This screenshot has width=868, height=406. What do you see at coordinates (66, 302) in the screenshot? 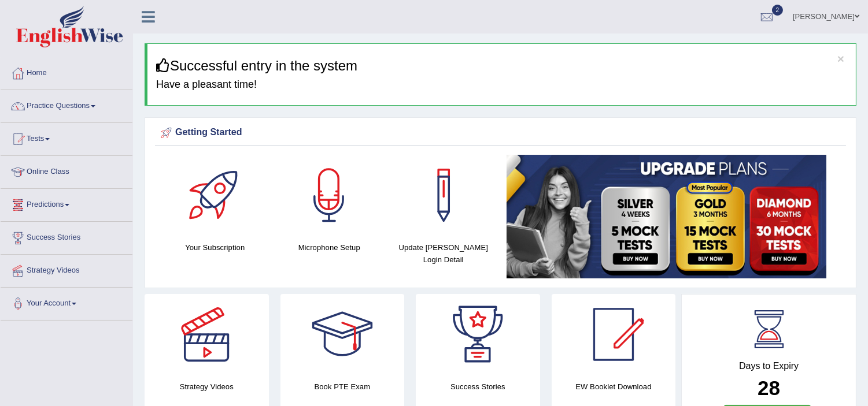
I see `a: Your Account` at bounding box center [66, 302].